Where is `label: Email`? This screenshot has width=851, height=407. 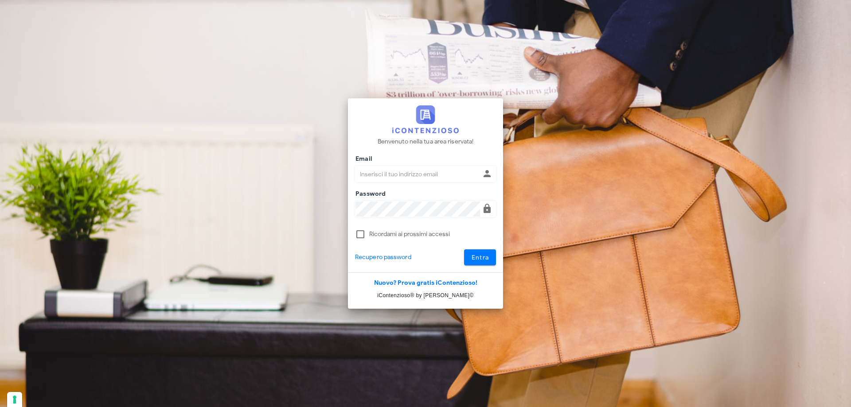 label: Email is located at coordinates (362, 159).